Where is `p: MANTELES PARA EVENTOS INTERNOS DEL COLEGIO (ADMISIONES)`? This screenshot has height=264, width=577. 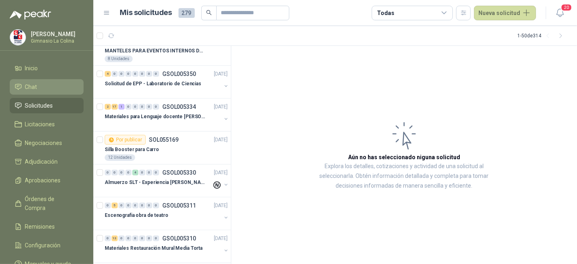 p: MANTELES PARA EVENTOS INTERNOS DEL COLEGIO (ADMISIONES) is located at coordinates (155, 51).